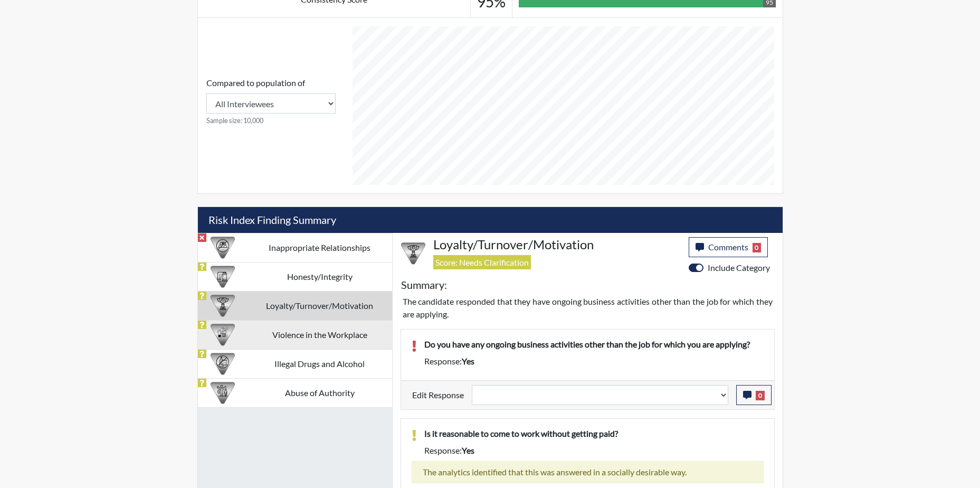 Image resolution: width=980 pixels, height=488 pixels. I want to click on img: CATEGORY%20ICON-14.139f8ef7.png, so click(223, 248).